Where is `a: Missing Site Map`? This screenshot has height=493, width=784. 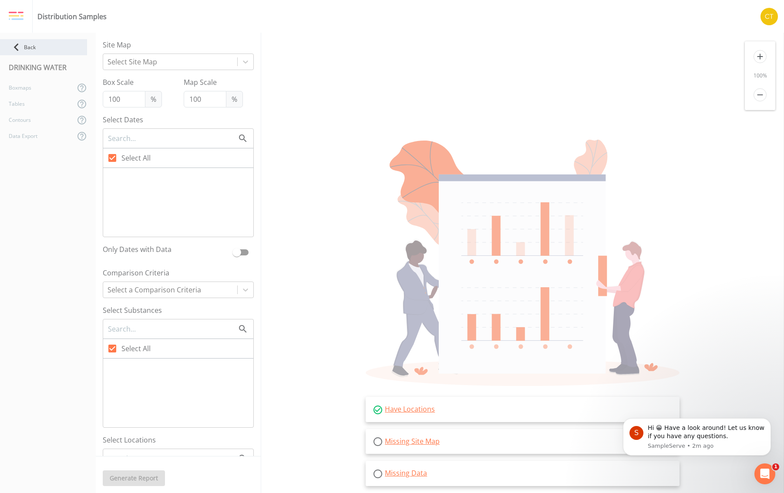 a: Missing Site Map is located at coordinates (412, 441).